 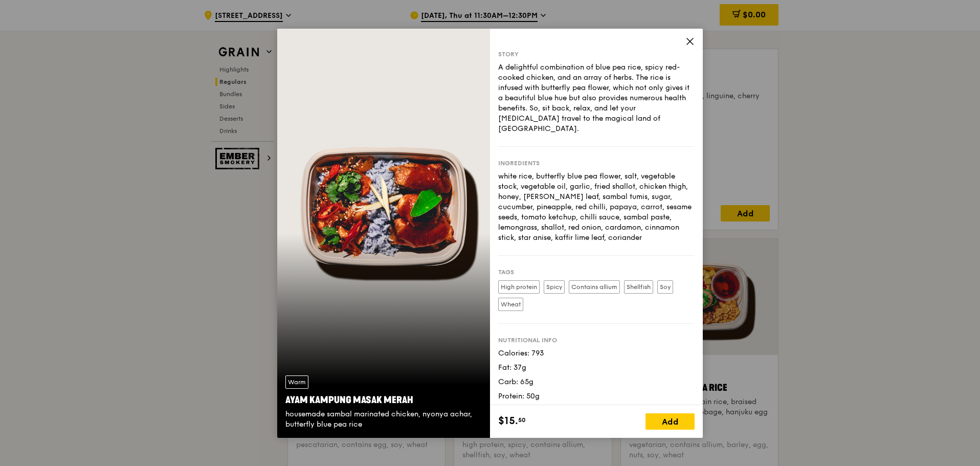 I want to click on label: Contains allium, so click(x=595, y=287).